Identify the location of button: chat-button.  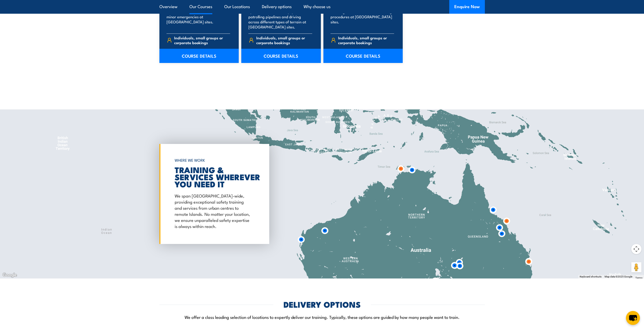
(633, 318).